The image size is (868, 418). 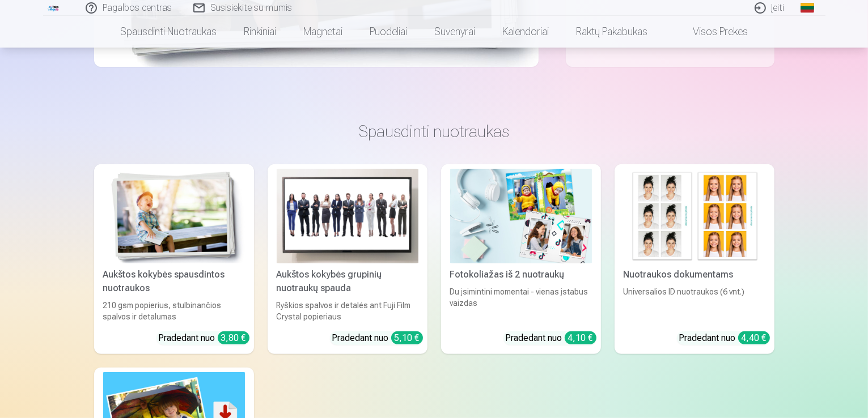 What do you see at coordinates (323, 32) in the screenshot?
I see `a: Magnetai` at bounding box center [323, 32].